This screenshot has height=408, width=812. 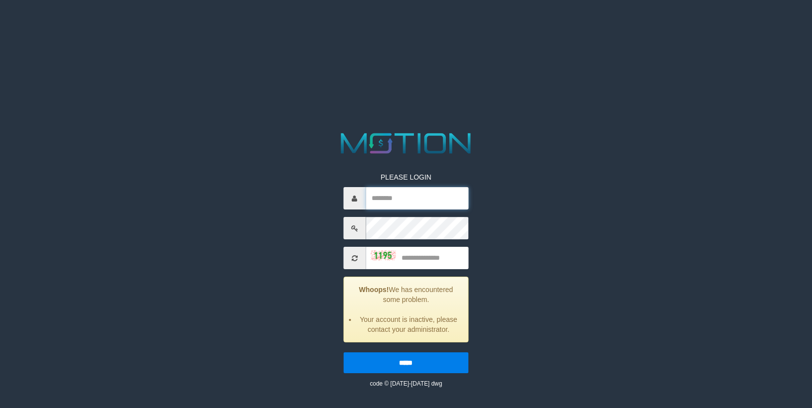 What do you see at coordinates (374, 290) in the screenshot?
I see `strong: Whoops!` at bounding box center [374, 290].